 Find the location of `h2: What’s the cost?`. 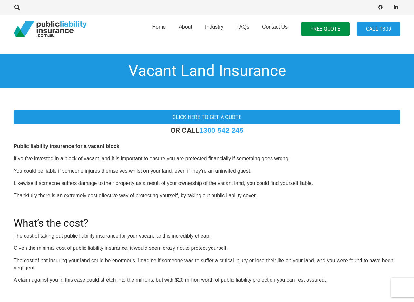

h2: What’s the cost? is located at coordinates (207, 219).